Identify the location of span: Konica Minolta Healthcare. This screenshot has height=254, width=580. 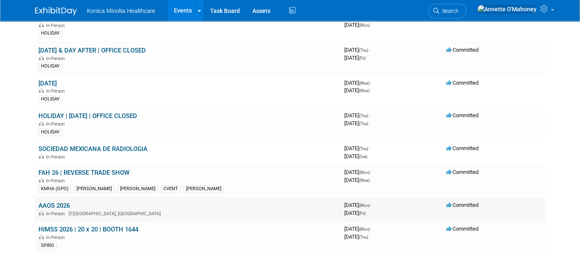
(121, 11).